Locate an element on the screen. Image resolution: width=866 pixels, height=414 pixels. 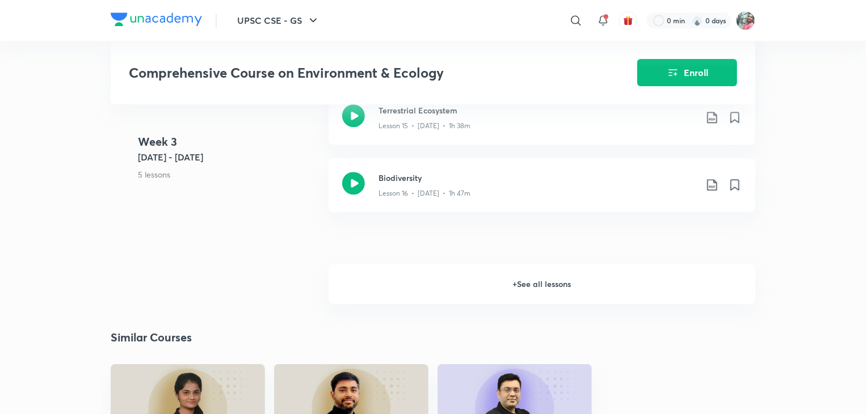
img: Prerna Pathak is located at coordinates (746, 20).